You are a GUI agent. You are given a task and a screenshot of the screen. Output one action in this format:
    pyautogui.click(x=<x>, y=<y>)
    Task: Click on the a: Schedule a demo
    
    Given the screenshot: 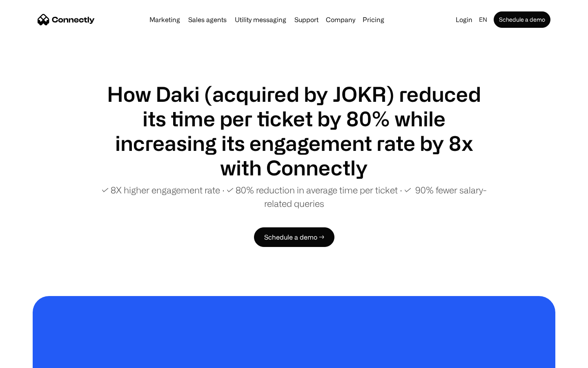 What is the action you would take?
    pyautogui.click(x=522, y=19)
    